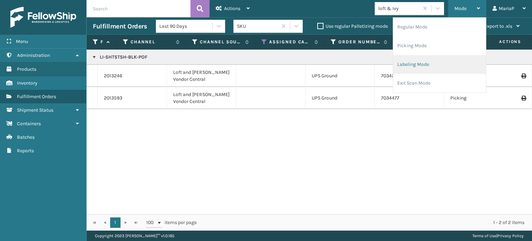 The width and height of the screenshot is (532, 241). I want to click on a: 2013593, so click(113, 98).